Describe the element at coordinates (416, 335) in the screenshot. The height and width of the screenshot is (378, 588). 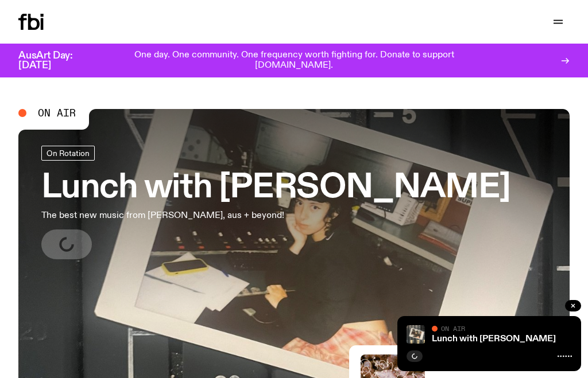
I see `a: A polaroid of Ella Avni in the studio on top of the mixer which is also located in the studio.` at that location.